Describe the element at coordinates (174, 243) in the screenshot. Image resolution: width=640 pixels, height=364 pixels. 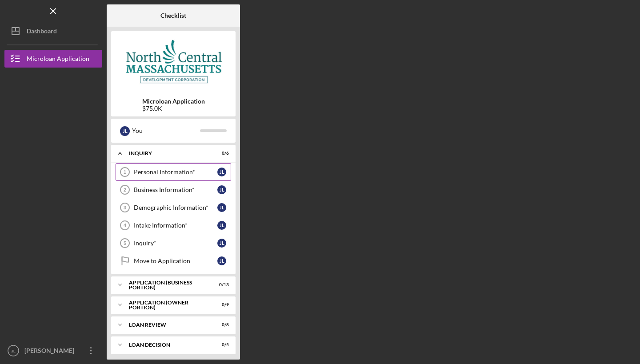
I see `a: 5Inquiry*JL` at that location.